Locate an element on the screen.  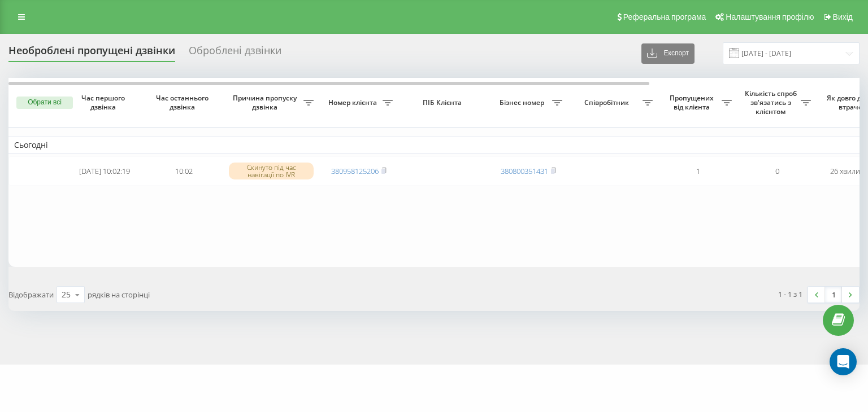
span: Бізнес номер is located at coordinates (523, 103).